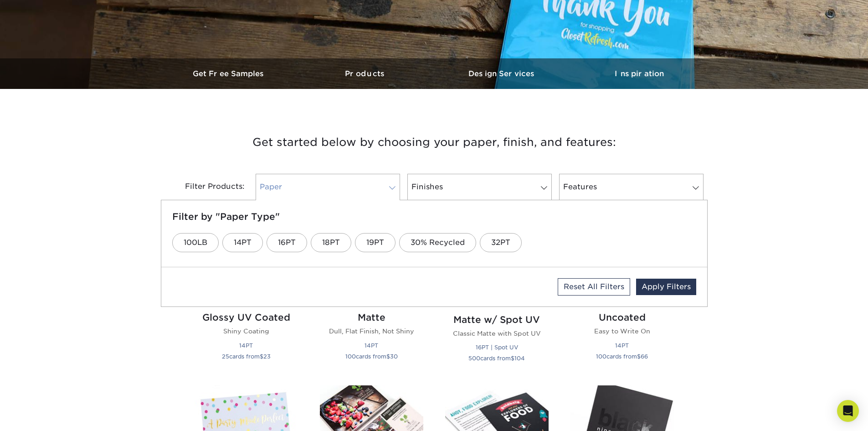  I want to click on h3: Get Free Samples, so click(229, 73).